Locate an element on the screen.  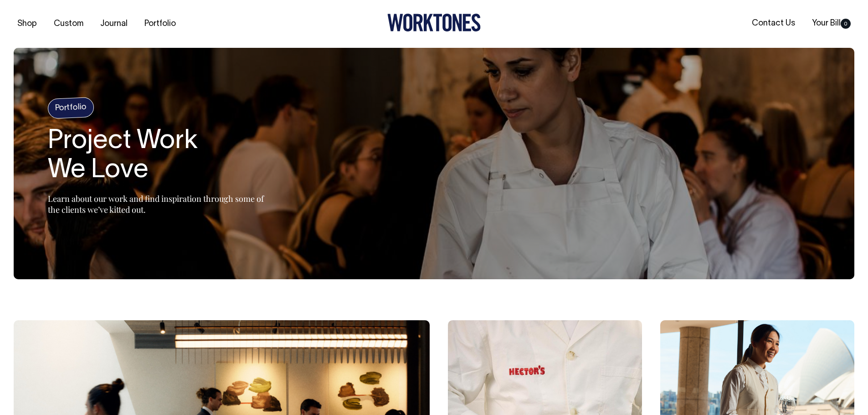
a: Contact Us is located at coordinates (773, 23).